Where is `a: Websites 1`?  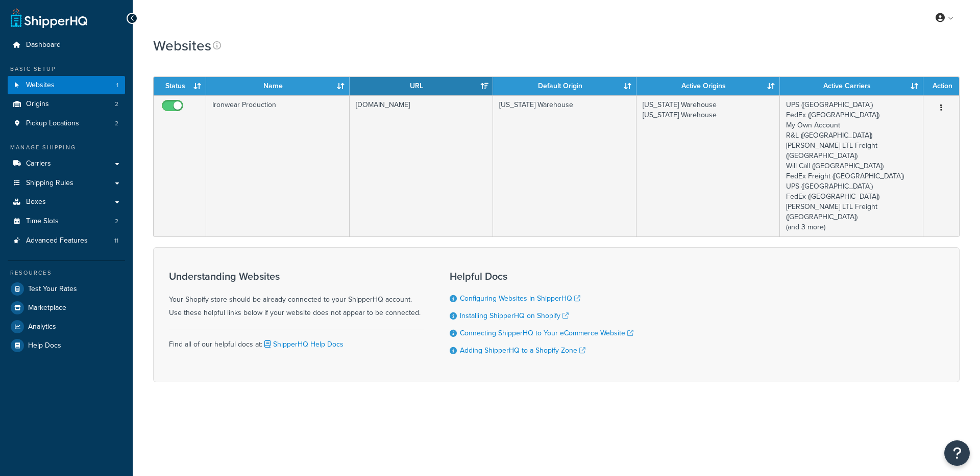
a: Websites 1 is located at coordinates (67, 85).